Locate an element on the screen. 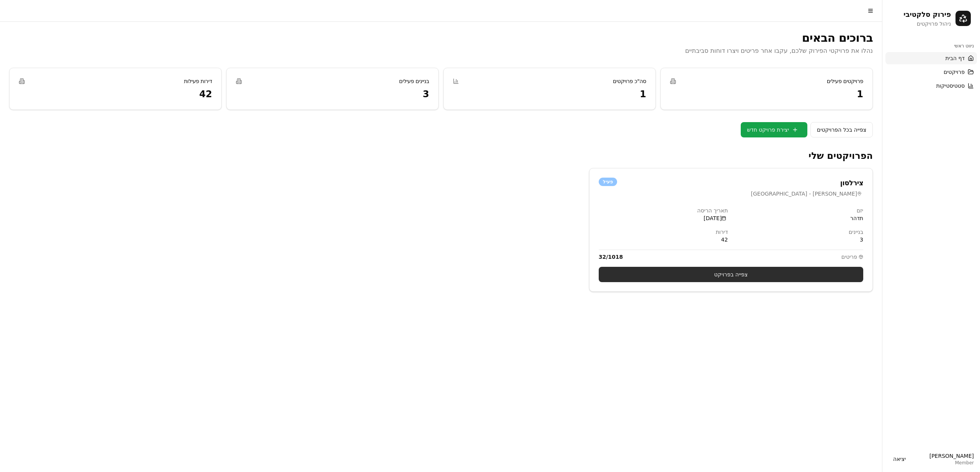  div: פרויקטים פעילים is located at coordinates (845, 81).